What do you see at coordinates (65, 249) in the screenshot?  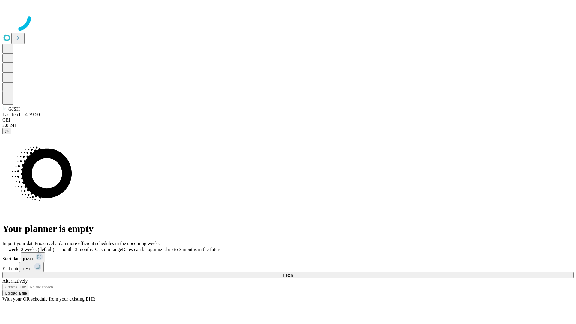 I see `span: 1 month` at bounding box center [65, 249].